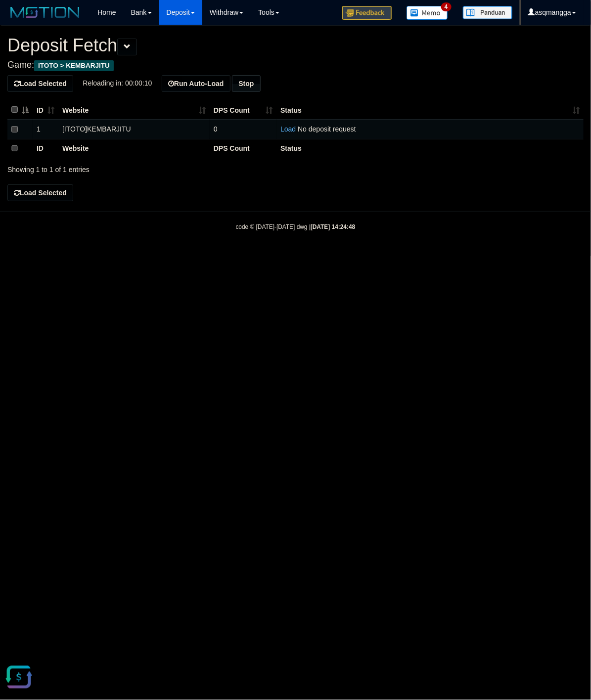 The image size is (591, 700). What do you see at coordinates (296, 65) in the screenshot?
I see `h4: Game:` at bounding box center [296, 65].